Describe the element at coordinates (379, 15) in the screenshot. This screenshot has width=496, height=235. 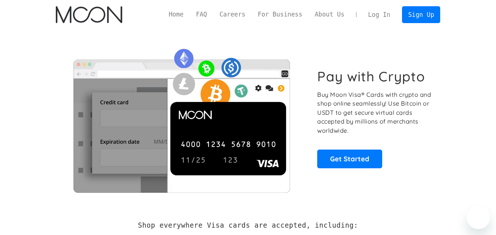
I see `a: Log In` at that location.